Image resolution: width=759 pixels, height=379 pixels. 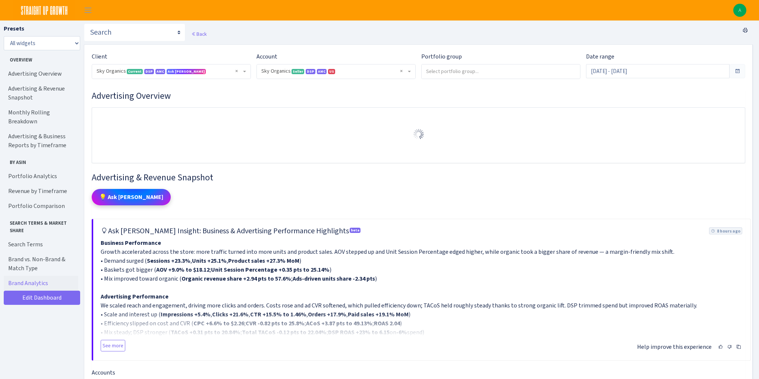 What do you see at coordinates (103, 373) in the screenshot?
I see `label: Accounts` at bounding box center [103, 373].